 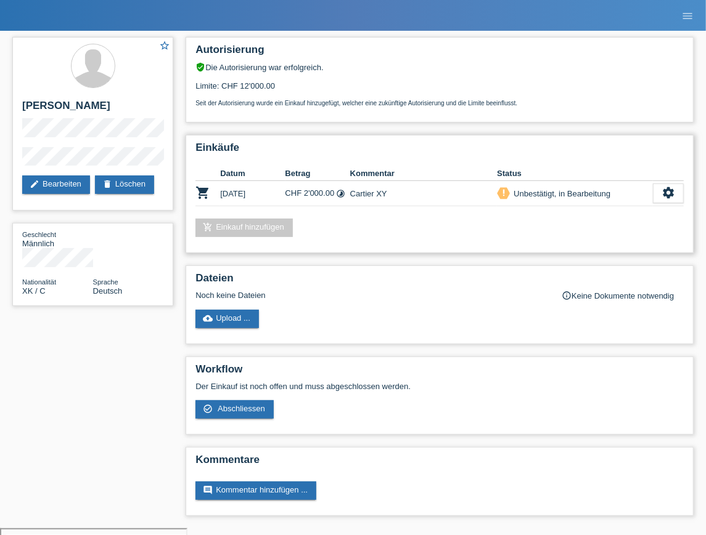 What do you see at coordinates (208, 491) in the screenshot?
I see `i: comment` at bounding box center [208, 491].